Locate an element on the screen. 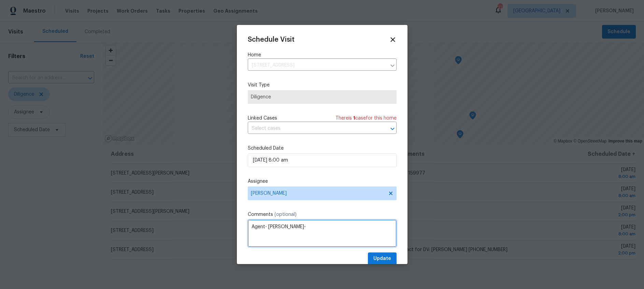  span: There is case for this home is located at coordinates (366, 118).